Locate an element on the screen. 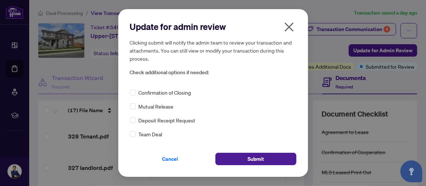 This screenshot has height=186, width=426. span: Submit is located at coordinates (255, 159).